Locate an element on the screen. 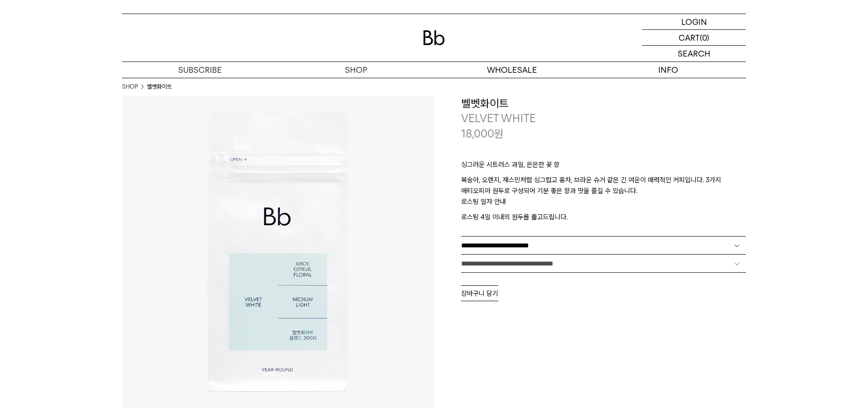 The width and height of the screenshot is (868, 412). a: SUBSCRIBE is located at coordinates (200, 70).